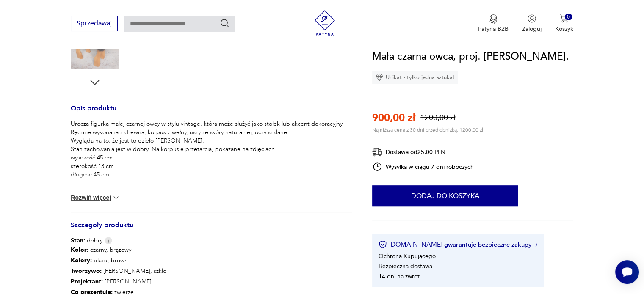 The height and width of the screenshot is (294, 644). What do you see at coordinates (423, 152) in the screenshot?
I see `div: Dostawa od 25,00 PLN` at bounding box center [423, 152].